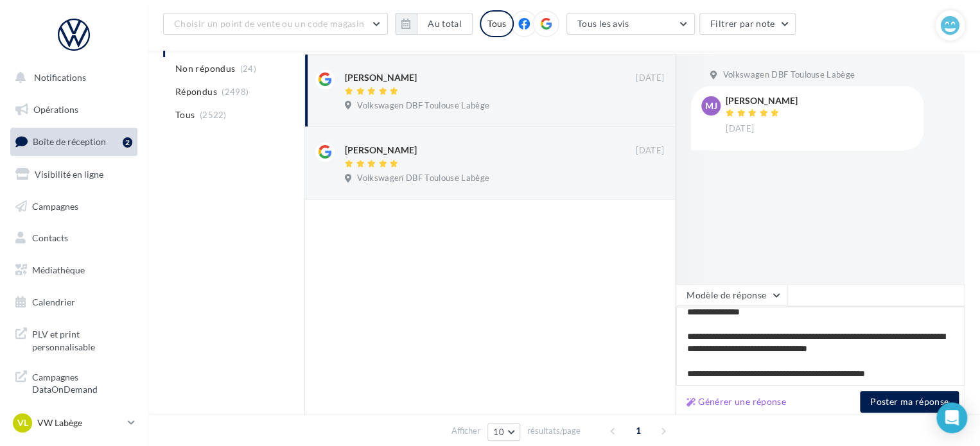  What do you see at coordinates (74, 238) in the screenshot?
I see `a: Contacts` at bounding box center [74, 238].